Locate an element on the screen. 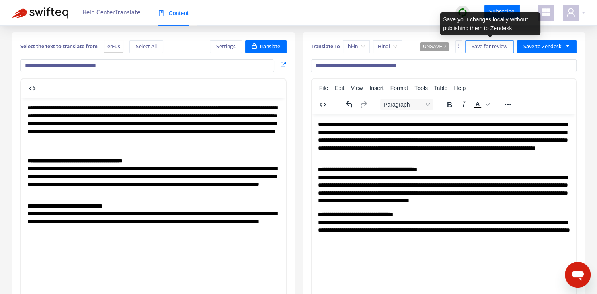 The width and height of the screenshot is (597, 294). span: UNSAVED is located at coordinates (434, 47).